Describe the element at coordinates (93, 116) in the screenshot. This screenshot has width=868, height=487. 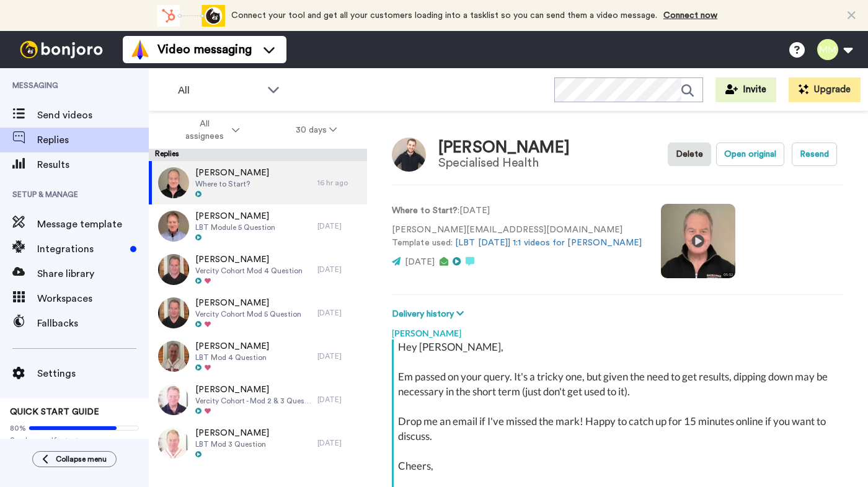
I see `span: Send videos` at that location.